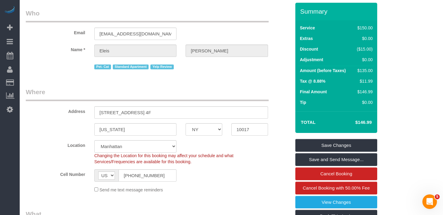 The height and width of the screenshot is (215, 443). I want to click on a: Save Changes, so click(337, 146).